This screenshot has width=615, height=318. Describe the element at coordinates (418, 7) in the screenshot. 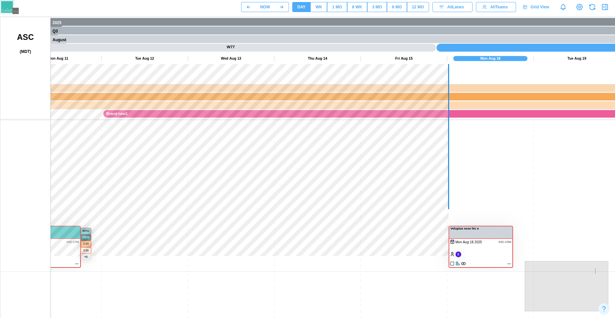

I see `div: 12 MO` at that location.